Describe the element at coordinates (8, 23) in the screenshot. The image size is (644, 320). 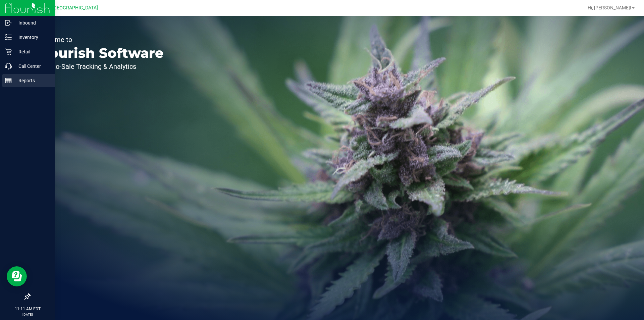
I see `inline-svg: Inbound` at that location.